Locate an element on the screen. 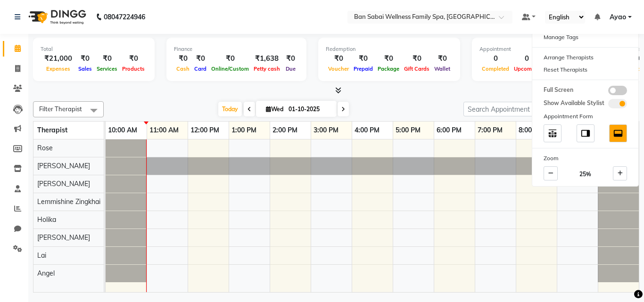  a: 5:00 PM is located at coordinates (408, 130).